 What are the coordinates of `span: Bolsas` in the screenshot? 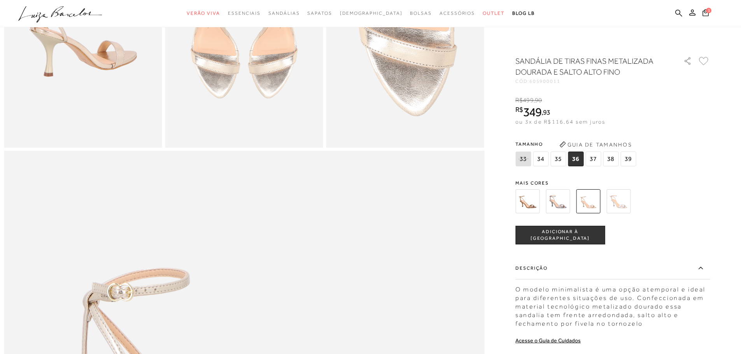 It's located at (421, 13).